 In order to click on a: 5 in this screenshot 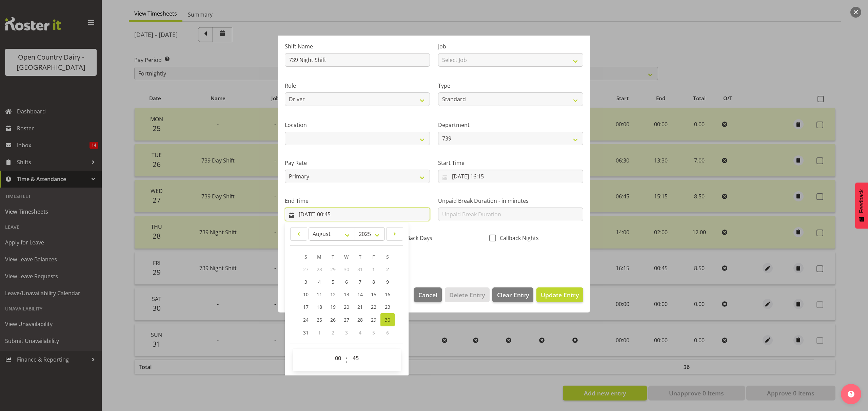, I will do `click(333, 282)`.